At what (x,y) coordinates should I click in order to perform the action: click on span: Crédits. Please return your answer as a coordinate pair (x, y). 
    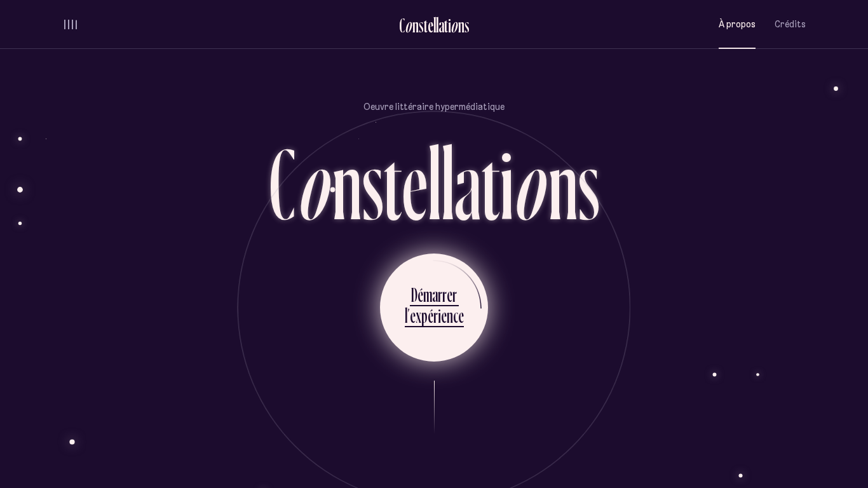
    Looking at the image, I should click on (790, 25).